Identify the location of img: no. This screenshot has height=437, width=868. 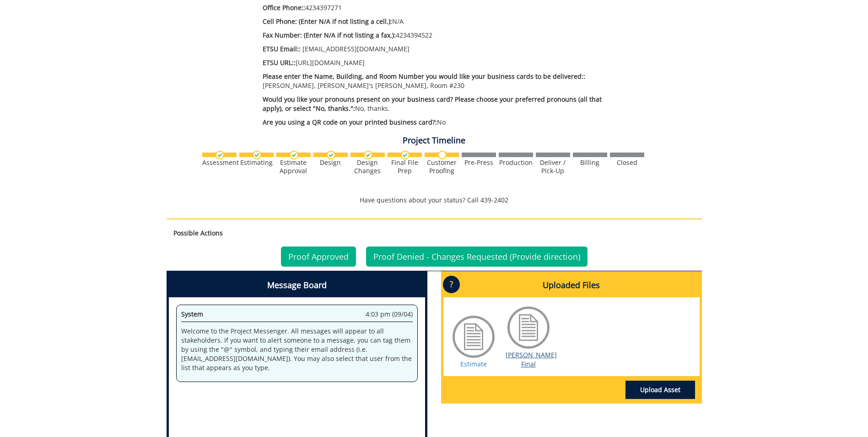
(442, 155).